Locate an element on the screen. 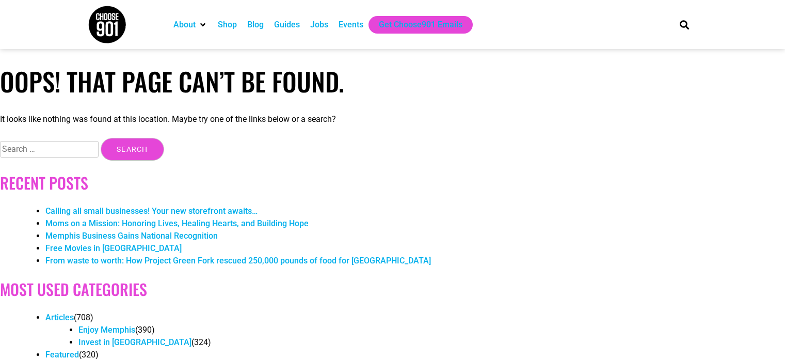 The height and width of the screenshot is (359, 785). a: Shop is located at coordinates (227, 25).